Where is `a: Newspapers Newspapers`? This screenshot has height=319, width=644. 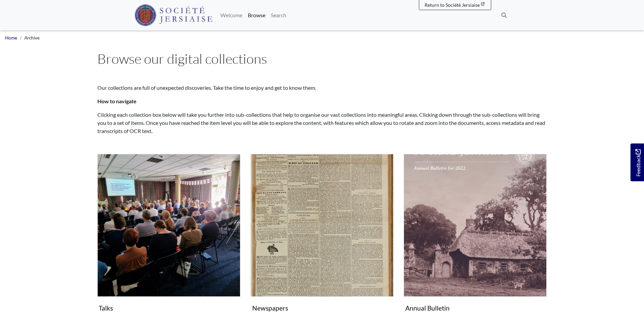 a: Newspapers Newspapers is located at coordinates (322, 234).